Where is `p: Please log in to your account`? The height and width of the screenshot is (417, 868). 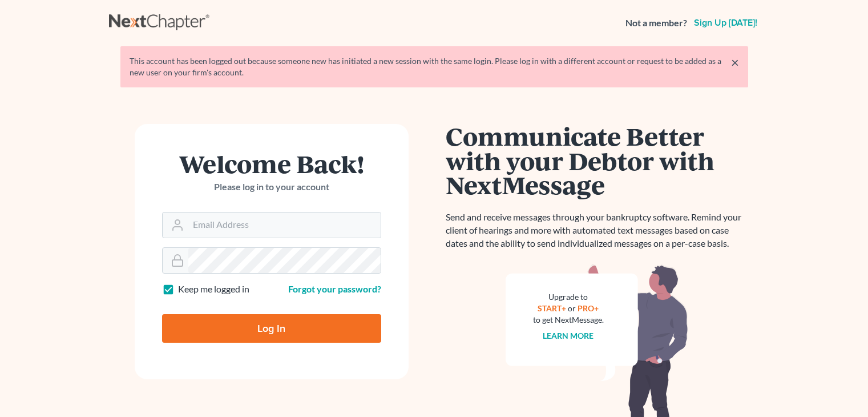
p: Please log in to your account is located at coordinates (271, 187).